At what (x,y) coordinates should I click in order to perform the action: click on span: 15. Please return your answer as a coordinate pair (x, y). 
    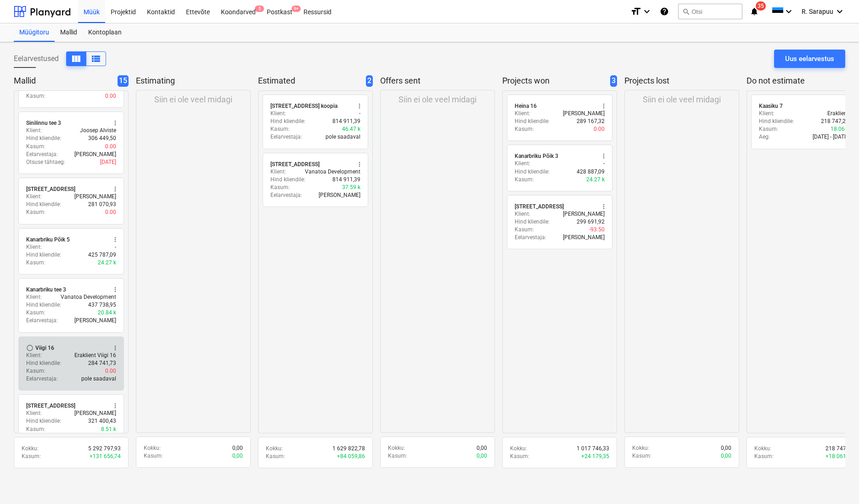
    Looking at the image, I should click on (123, 81).